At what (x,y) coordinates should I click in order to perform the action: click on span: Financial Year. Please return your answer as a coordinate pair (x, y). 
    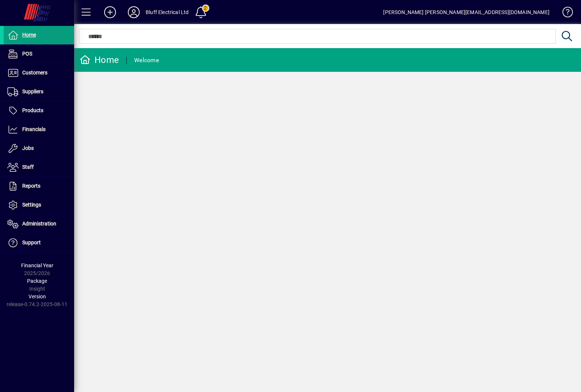
    Looking at the image, I should click on (37, 265).